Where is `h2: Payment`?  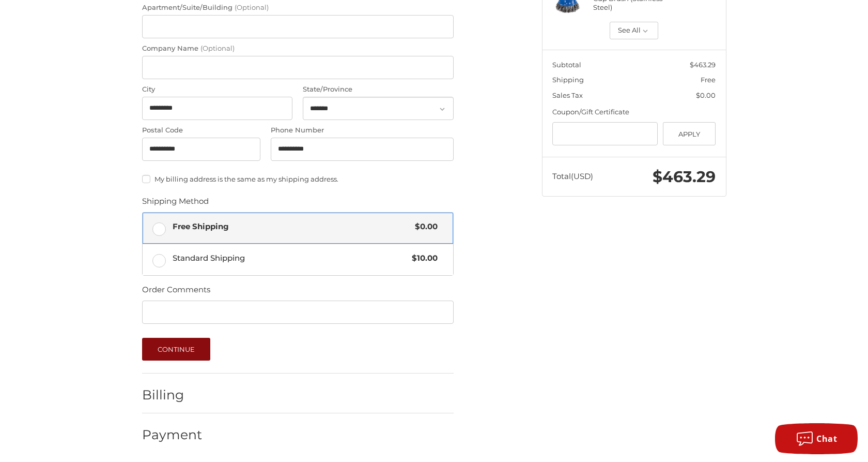
h2: Payment is located at coordinates (172, 434).